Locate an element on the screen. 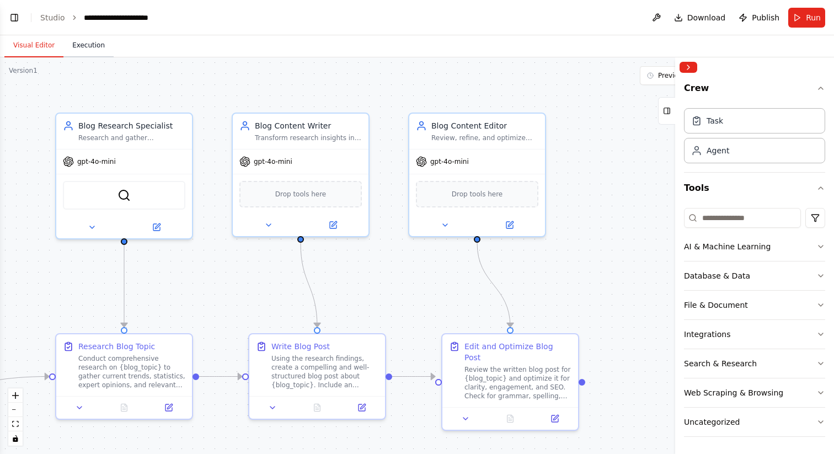  span: Previous executions is located at coordinates (690, 76).